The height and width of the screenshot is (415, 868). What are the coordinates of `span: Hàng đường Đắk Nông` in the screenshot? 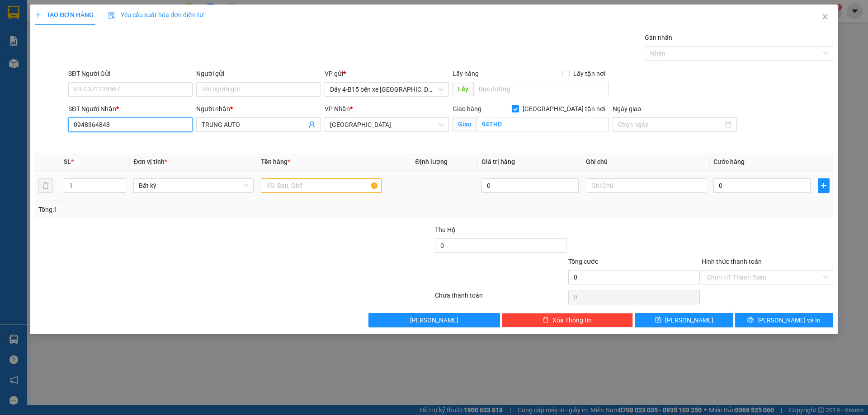 It's located at (387, 124).